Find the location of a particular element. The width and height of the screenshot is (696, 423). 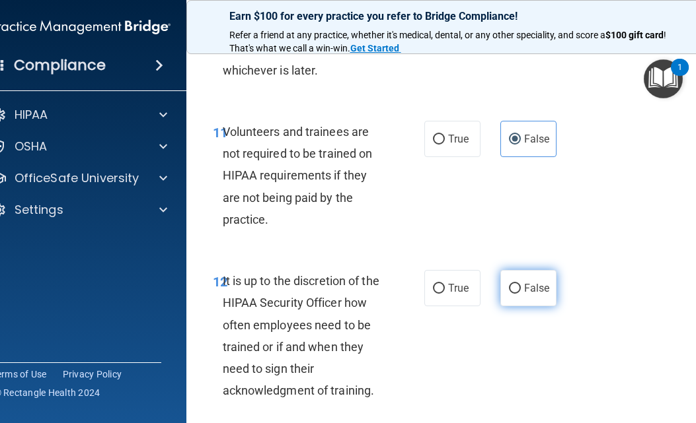

strong: $100 gift card is located at coordinates (634, 35).